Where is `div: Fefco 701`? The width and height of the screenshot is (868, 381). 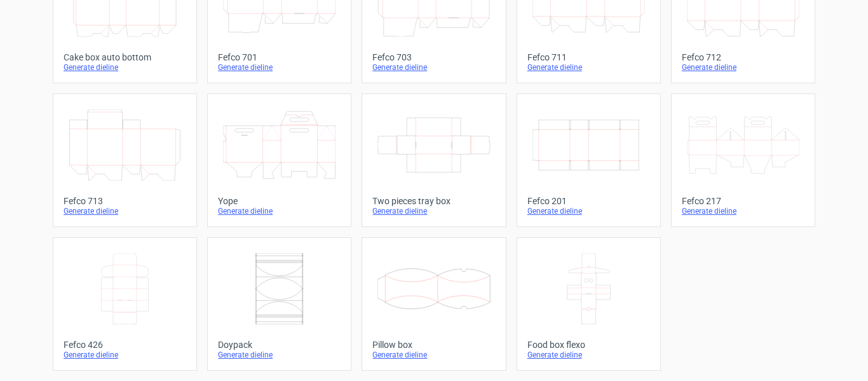 div: Fefco 701 is located at coordinates (279, 57).